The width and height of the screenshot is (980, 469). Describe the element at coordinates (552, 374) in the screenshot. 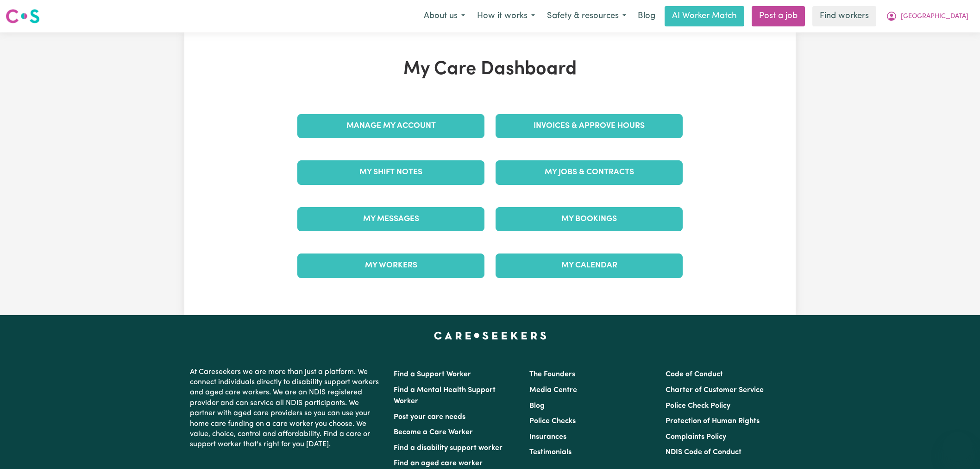

I see `a: The Founders` at that location.